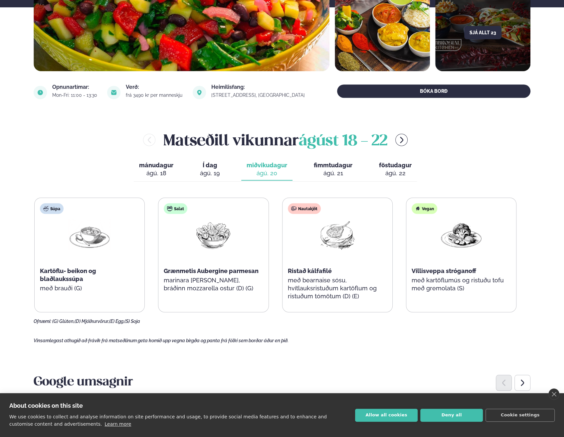  Describe the element at coordinates (76, 95) in the screenshot. I see `div: Mon-Fri: 11:00 - 13:30` at that location.